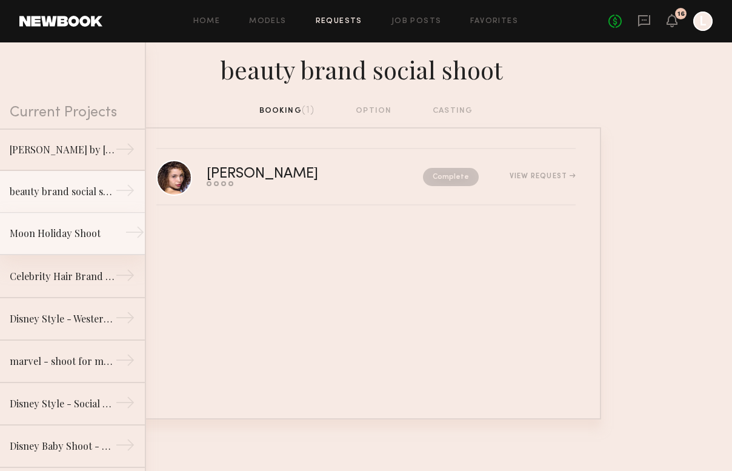  What do you see at coordinates (681, 14) in the screenshot?
I see `div: 16` at bounding box center [681, 14].